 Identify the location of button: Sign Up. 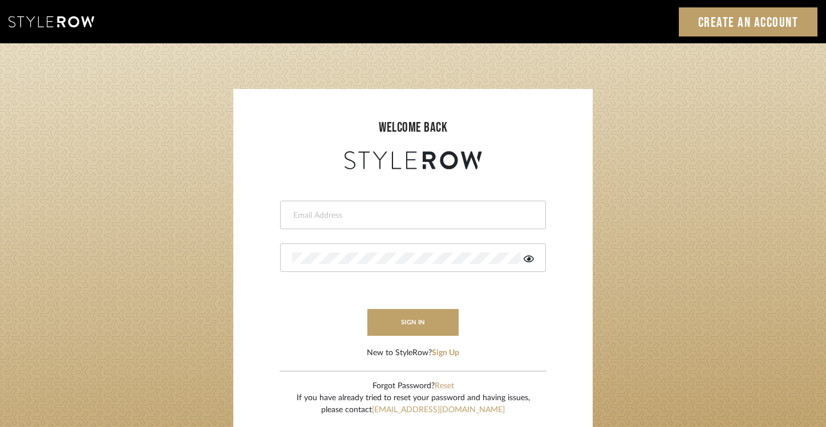
(446, 353).